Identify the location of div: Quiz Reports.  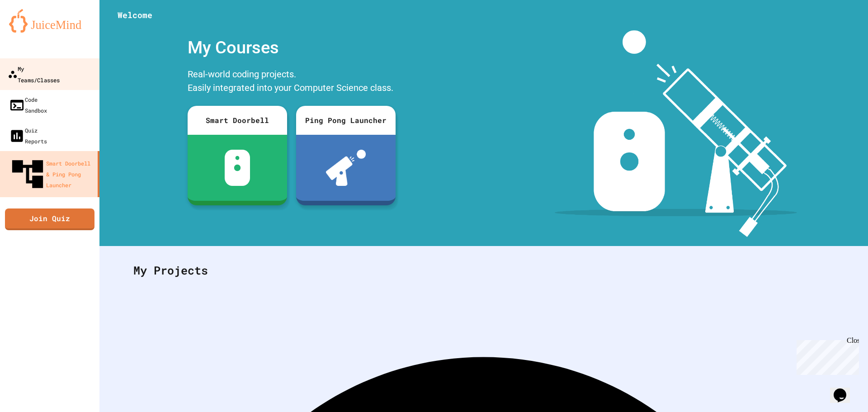
(28, 136).